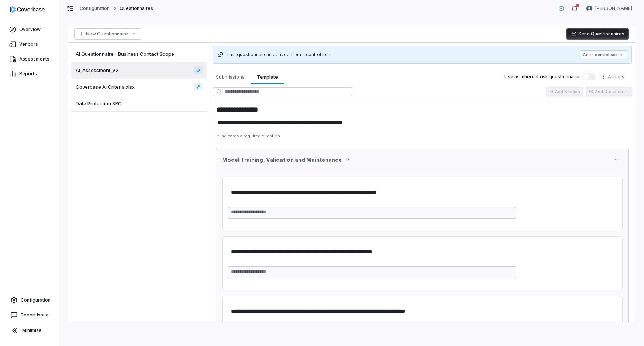 This screenshot has width=644, height=346. What do you see at coordinates (29, 59) in the screenshot?
I see `a: Assessments` at bounding box center [29, 59].